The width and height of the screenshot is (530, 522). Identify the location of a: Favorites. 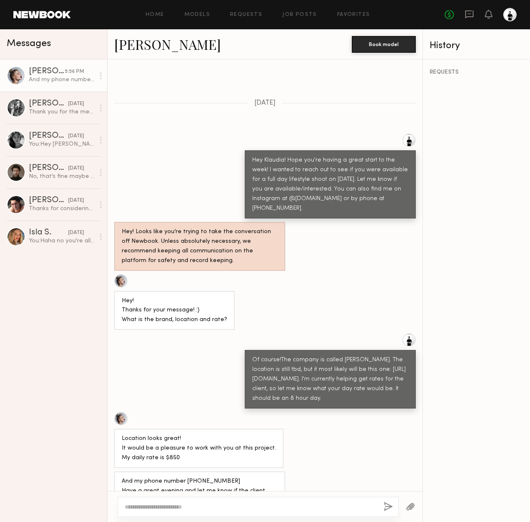
(353, 15).